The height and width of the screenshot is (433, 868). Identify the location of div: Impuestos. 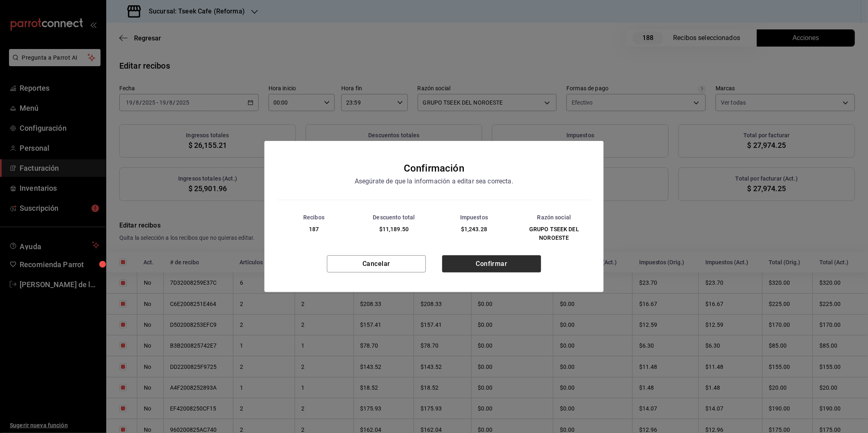
(474, 217).